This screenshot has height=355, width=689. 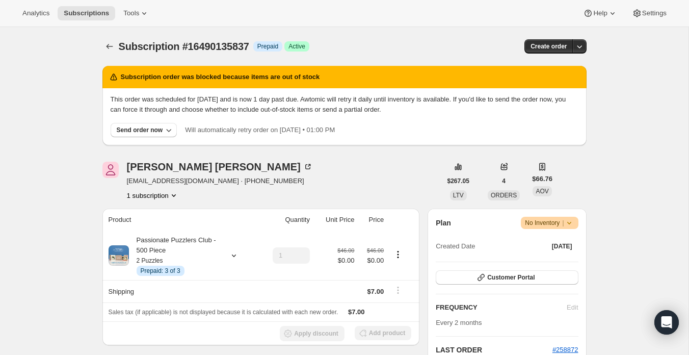 I want to click on button: Settings, so click(x=649, y=13).